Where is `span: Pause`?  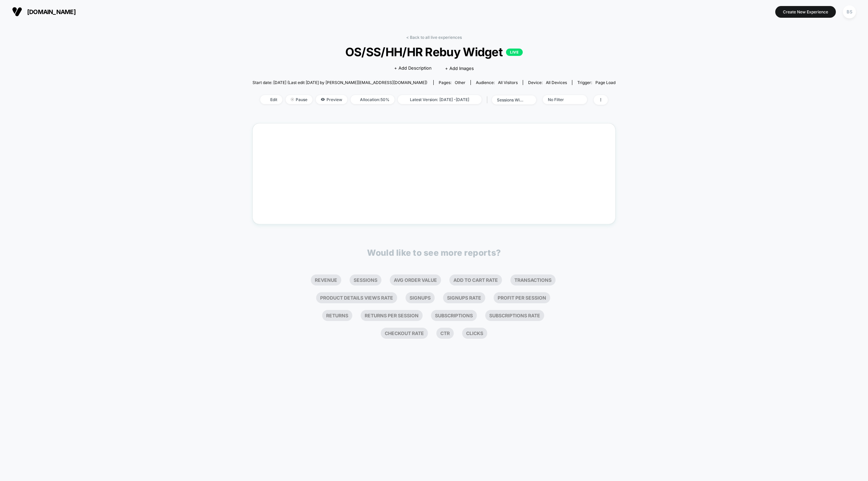 span: Pause is located at coordinates (299, 100).